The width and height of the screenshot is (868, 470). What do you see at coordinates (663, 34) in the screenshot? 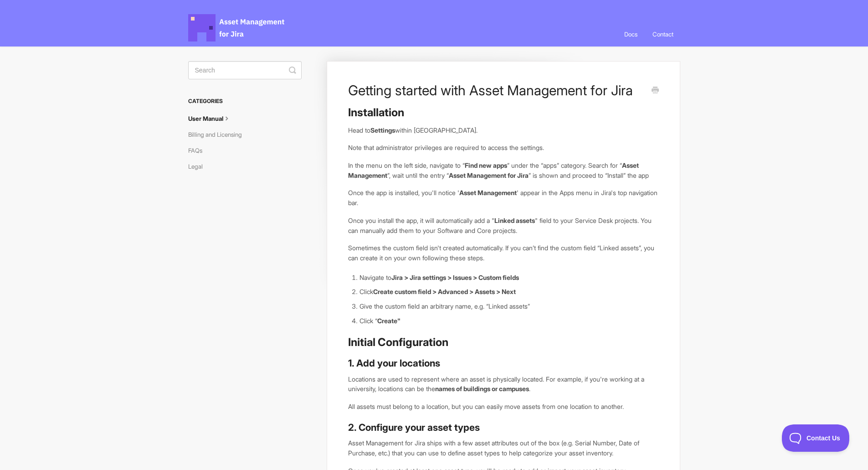
I see `a: Contact` at bounding box center [663, 34].